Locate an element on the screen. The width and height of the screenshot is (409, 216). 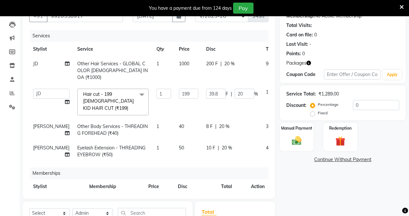
input: Enter Offer / Coupon Code is located at coordinates (352, 74).